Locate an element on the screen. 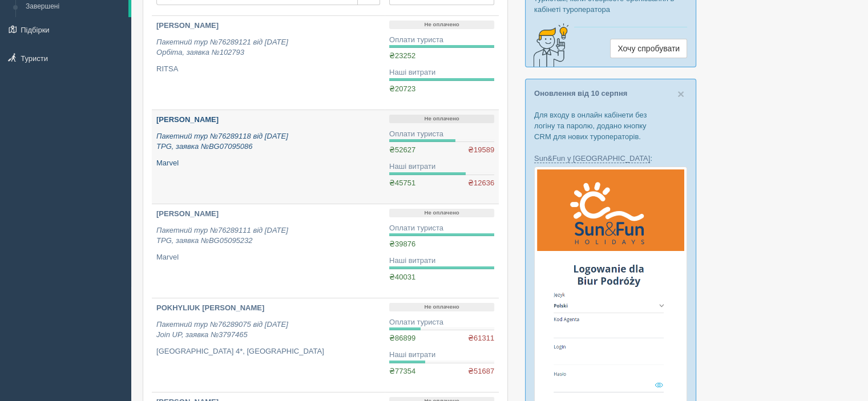 The width and height of the screenshot is (868, 401). span: ₴52627 is located at coordinates (402, 150).